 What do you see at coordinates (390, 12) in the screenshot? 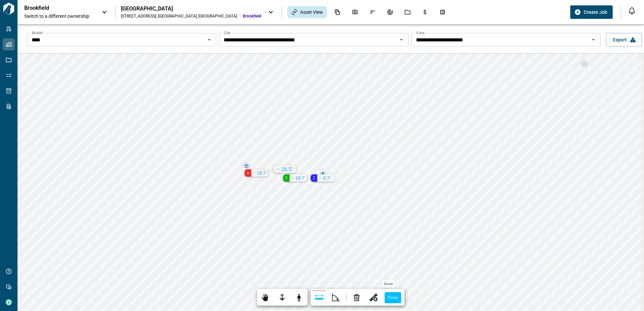
I see `div: Renovation Record` at bounding box center [390, 12].